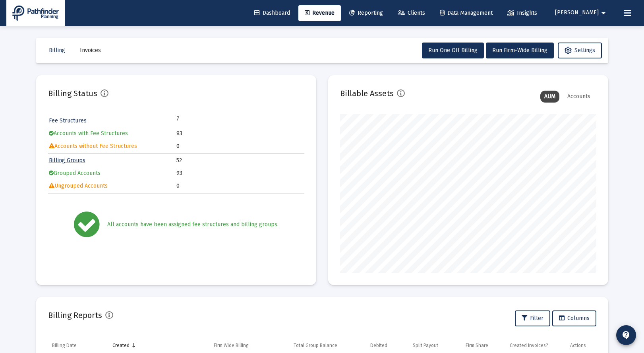 Image resolution: width=644 pixels, height=353 pixels. What do you see at coordinates (367, 93) in the screenshot?
I see `h2: Billable Assets` at bounding box center [367, 93].